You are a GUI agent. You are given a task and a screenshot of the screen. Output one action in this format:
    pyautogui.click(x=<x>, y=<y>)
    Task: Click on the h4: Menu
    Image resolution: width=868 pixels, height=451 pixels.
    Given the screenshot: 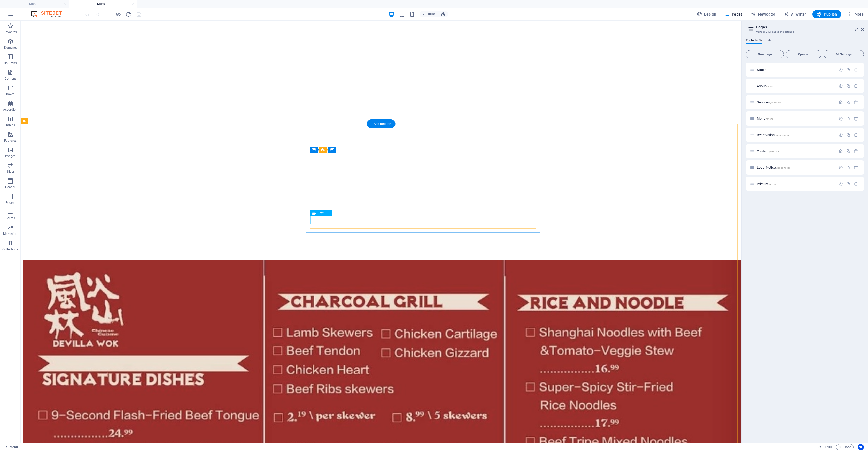 What is the action you would take?
    pyautogui.click(x=103, y=4)
    